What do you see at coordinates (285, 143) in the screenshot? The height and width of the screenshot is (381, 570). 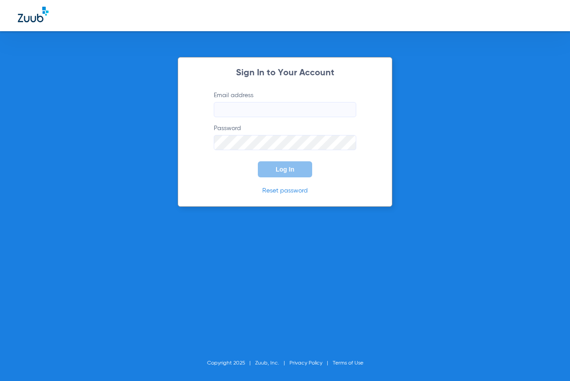 I see `input: Password` at bounding box center [285, 143].